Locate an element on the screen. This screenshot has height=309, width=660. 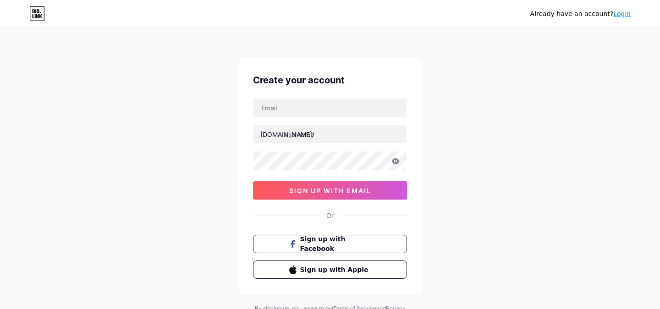
a: Sign up with Apple is located at coordinates (330, 270).